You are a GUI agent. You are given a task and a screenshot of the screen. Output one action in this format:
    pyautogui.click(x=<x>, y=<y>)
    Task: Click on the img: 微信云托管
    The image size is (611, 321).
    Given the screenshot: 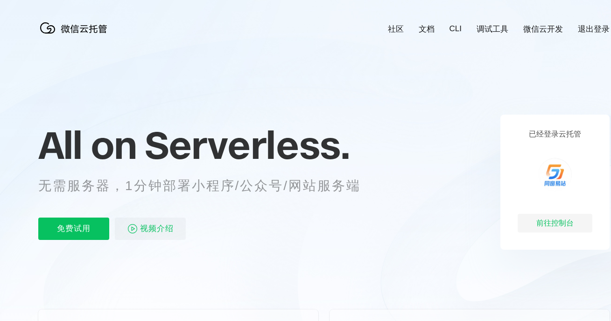 What is the action you would take?
    pyautogui.click(x=76, y=28)
    